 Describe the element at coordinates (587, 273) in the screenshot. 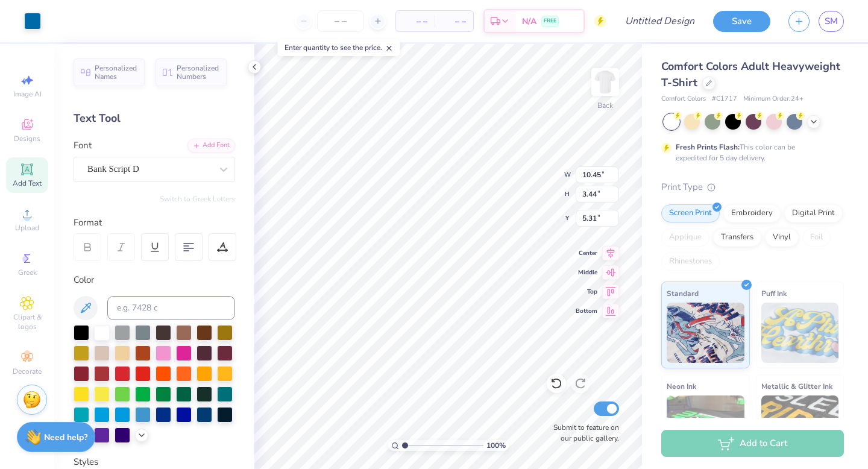

I see `span: Middle` at that location.